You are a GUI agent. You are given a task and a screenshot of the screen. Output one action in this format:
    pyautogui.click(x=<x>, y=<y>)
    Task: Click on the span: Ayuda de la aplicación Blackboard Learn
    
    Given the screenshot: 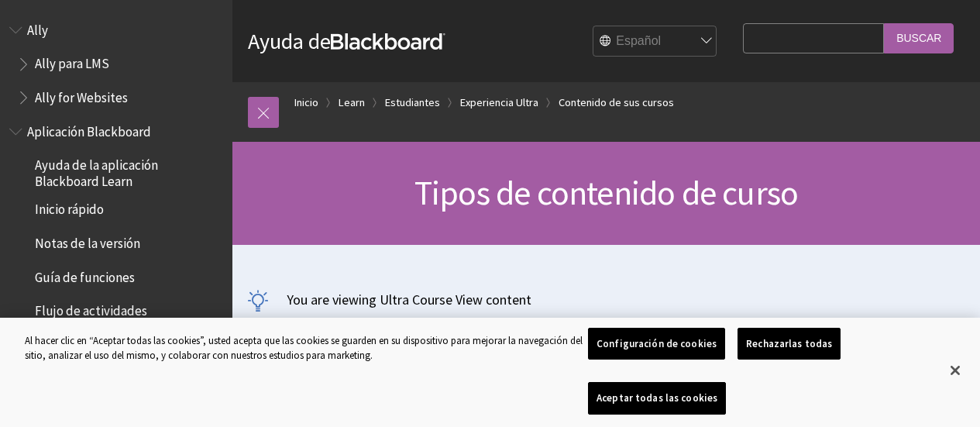 What is the action you would take?
    pyautogui.click(x=128, y=170)
    